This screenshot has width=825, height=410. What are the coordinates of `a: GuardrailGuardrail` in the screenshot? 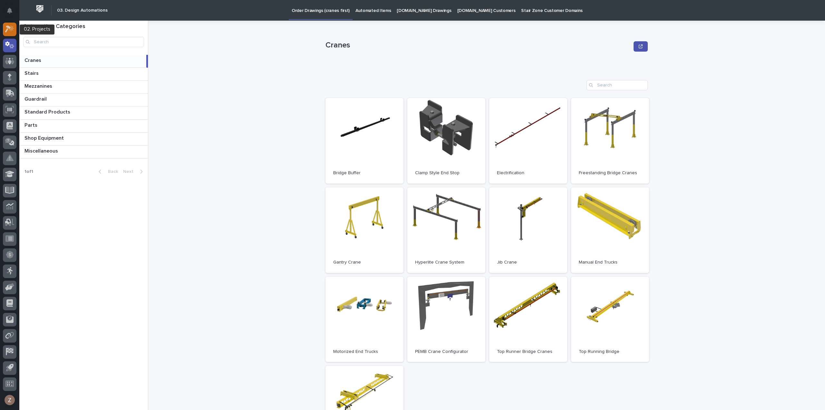 It's located at (83, 100).